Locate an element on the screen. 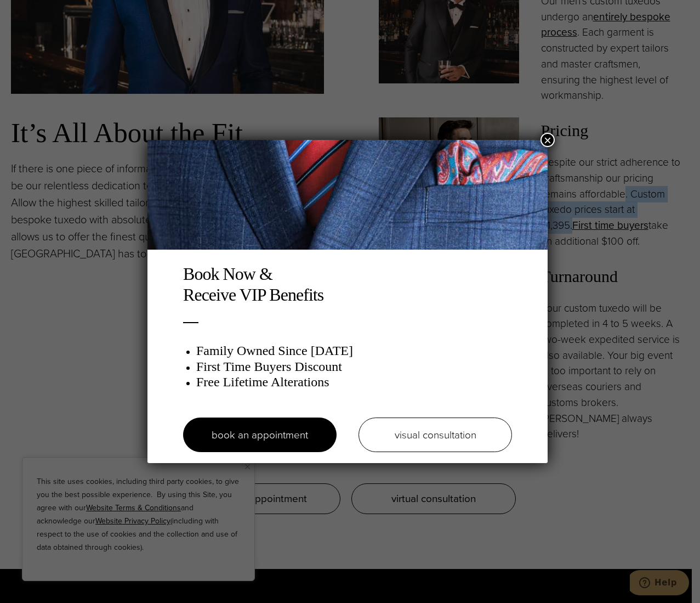 The image size is (700, 603). button: Close is located at coordinates (548, 140).